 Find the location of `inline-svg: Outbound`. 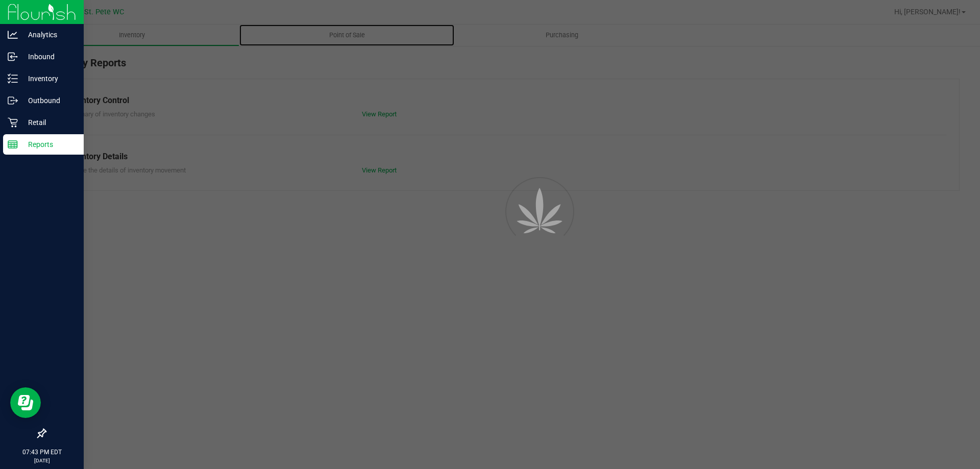

inline-svg: Outbound is located at coordinates (13, 100).